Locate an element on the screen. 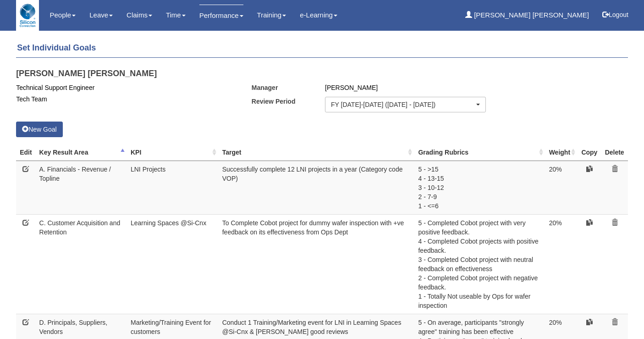 The height and width of the screenshot is (339, 644). a: Time is located at coordinates (176, 15).